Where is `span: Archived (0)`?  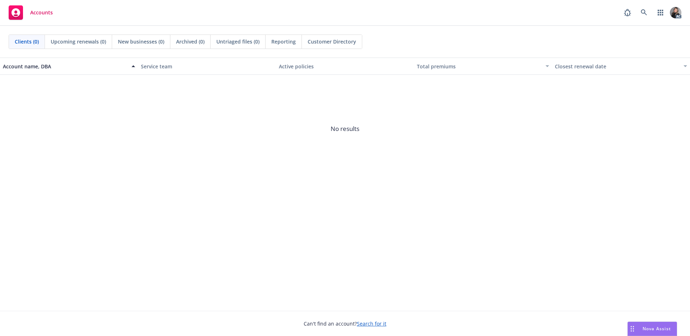 span: Archived (0) is located at coordinates (190, 41).